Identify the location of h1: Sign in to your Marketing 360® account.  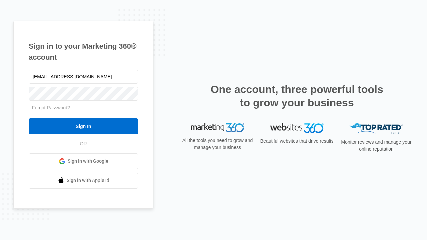
(83, 52).